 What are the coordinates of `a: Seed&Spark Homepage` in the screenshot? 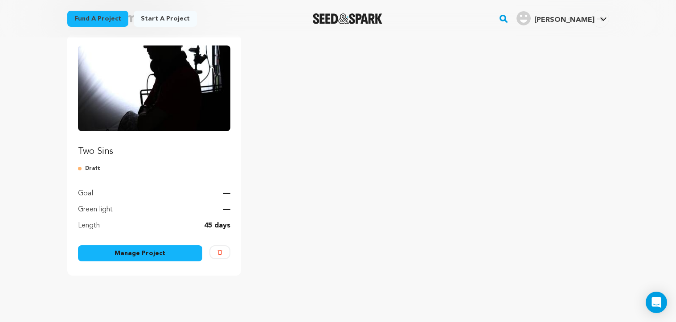 It's located at (347, 19).